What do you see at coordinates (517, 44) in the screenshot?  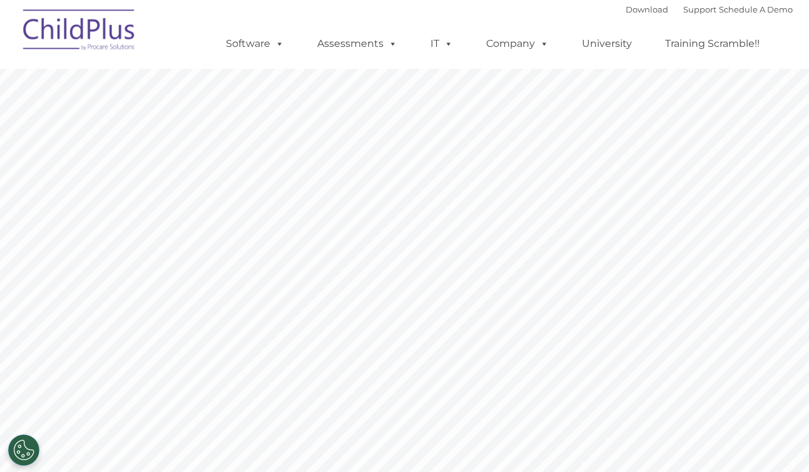 I see `a: Company` at bounding box center [517, 44].